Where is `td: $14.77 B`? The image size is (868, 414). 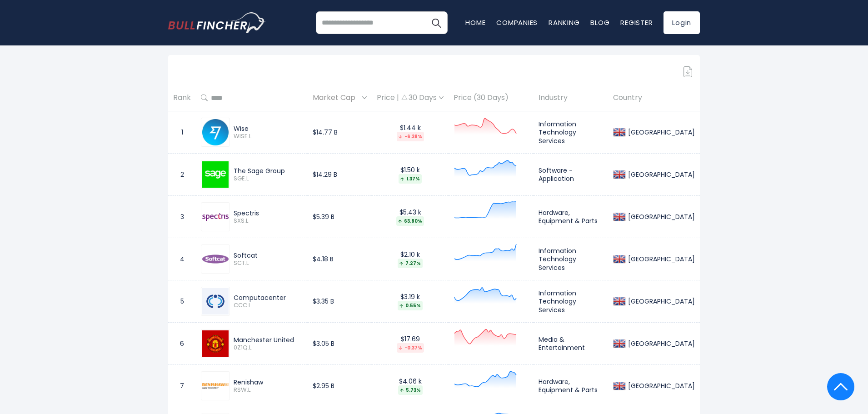
td: $14.77 B is located at coordinates (340, 133).